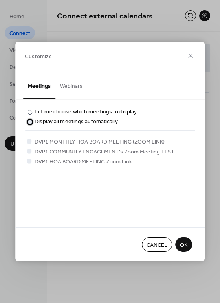  I want to click on span: DVP1 COMMUNITY ENGAGEMENT's Zoom Meeting TEST, so click(105, 152).